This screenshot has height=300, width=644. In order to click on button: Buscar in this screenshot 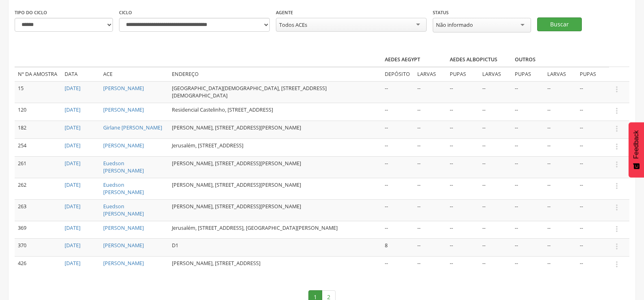, I will do `click(559, 25)`.